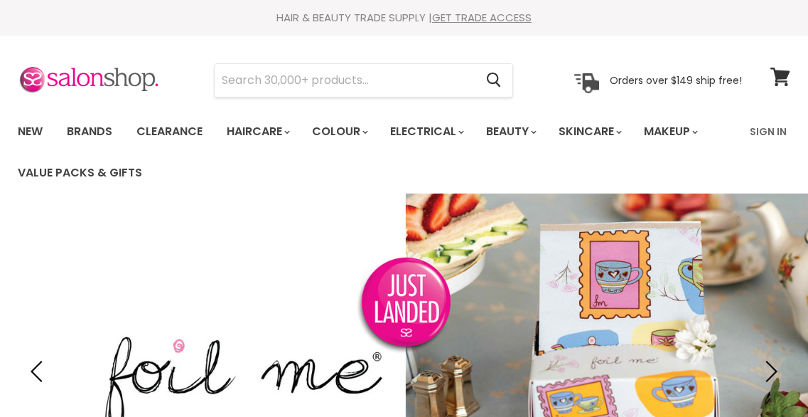 The width and height of the screenshot is (808, 417). What do you see at coordinates (769, 371) in the screenshot?
I see `button: Next` at bounding box center [769, 371].